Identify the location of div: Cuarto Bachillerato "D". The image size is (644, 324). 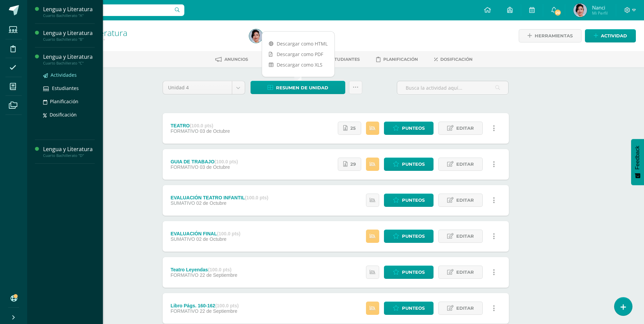
(69, 156).